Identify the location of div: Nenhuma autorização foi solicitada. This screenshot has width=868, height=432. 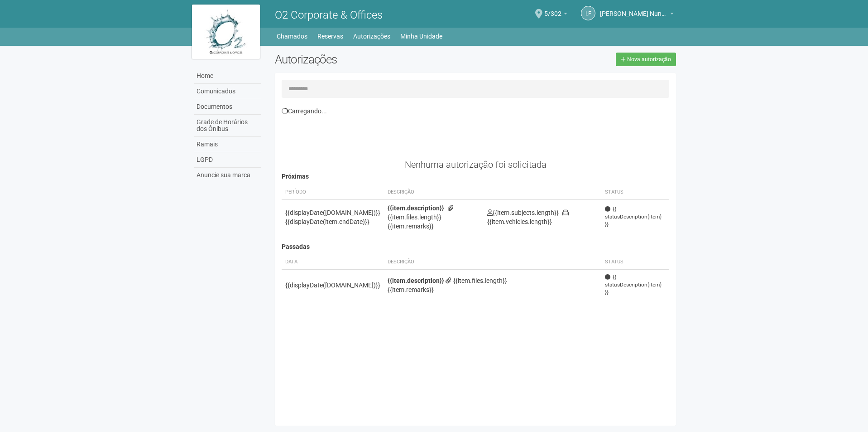
(476, 164).